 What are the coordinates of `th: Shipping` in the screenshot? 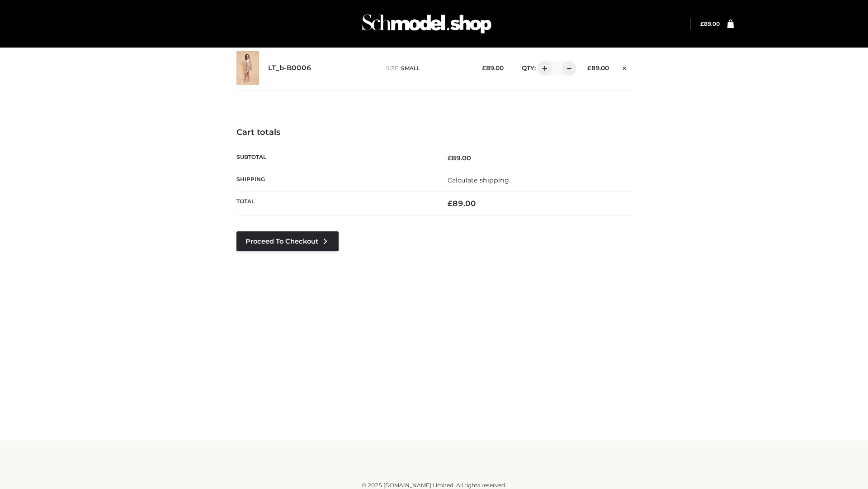 It's located at (335, 180).